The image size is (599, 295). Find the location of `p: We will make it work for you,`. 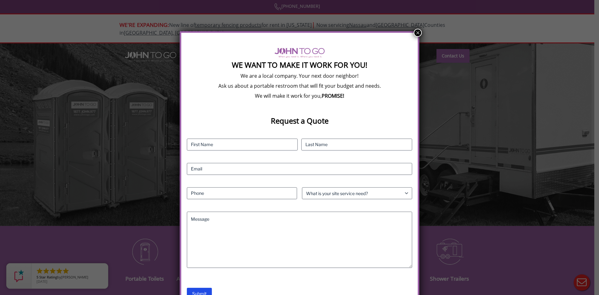

p: We will make it work for you, is located at coordinates (300, 96).